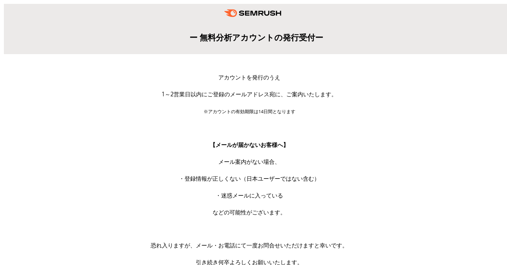 Image resolution: width=507 pixels, height=265 pixels. Describe the element at coordinates (249, 162) in the screenshot. I see `span: メール案内がない場合、` at that location.